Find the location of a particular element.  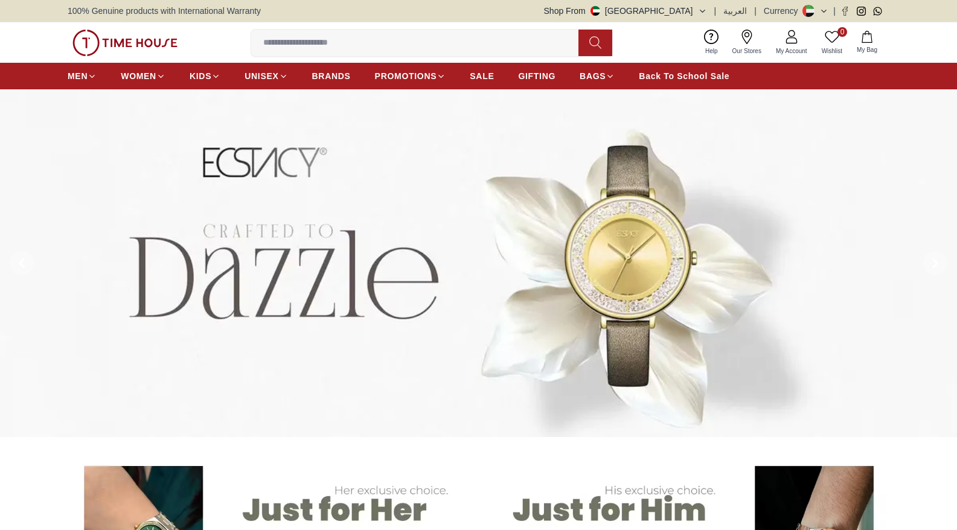

span: KIDS is located at coordinates (200, 76).